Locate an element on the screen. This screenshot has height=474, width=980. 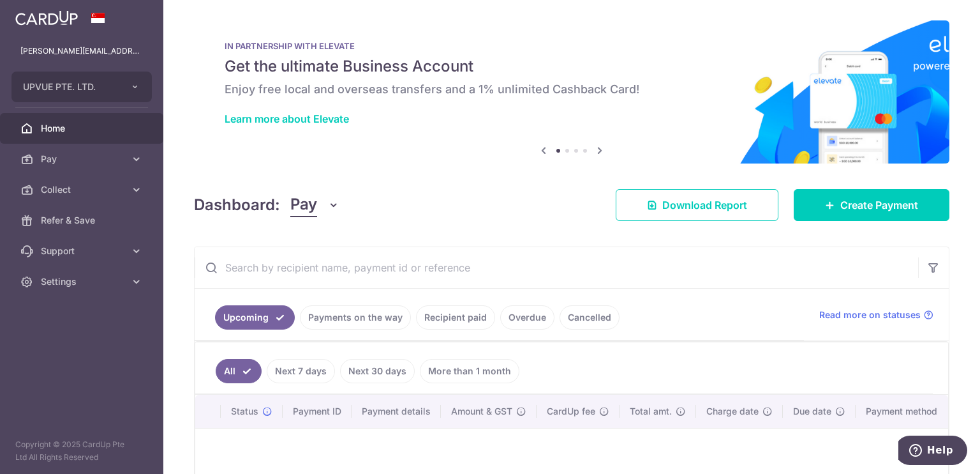
th: Payment method is located at coordinates (904, 411).